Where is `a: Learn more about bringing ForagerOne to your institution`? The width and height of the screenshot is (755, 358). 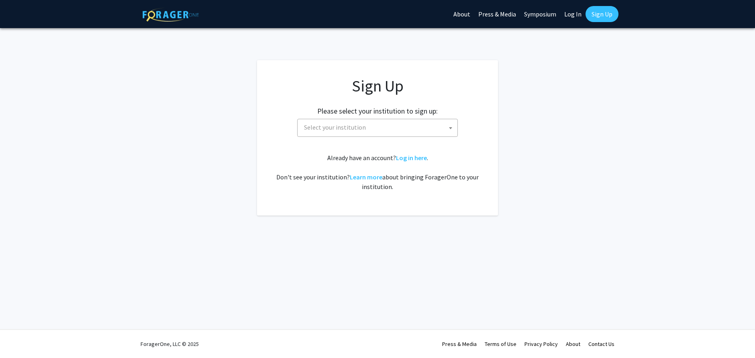 a: Learn more about bringing ForagerOne to your institution is located at coordinates (366, 177).